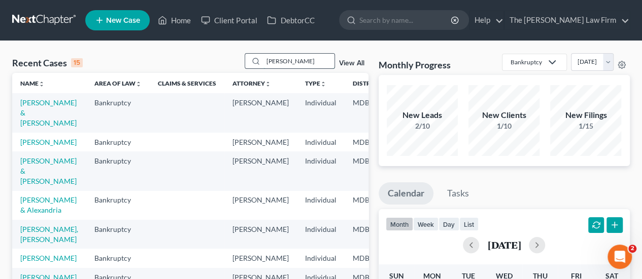 This screenshot has height=279, width=642. Describe the element at coordinates (469, 224) in the screenshot. I see `button: list` at that location.